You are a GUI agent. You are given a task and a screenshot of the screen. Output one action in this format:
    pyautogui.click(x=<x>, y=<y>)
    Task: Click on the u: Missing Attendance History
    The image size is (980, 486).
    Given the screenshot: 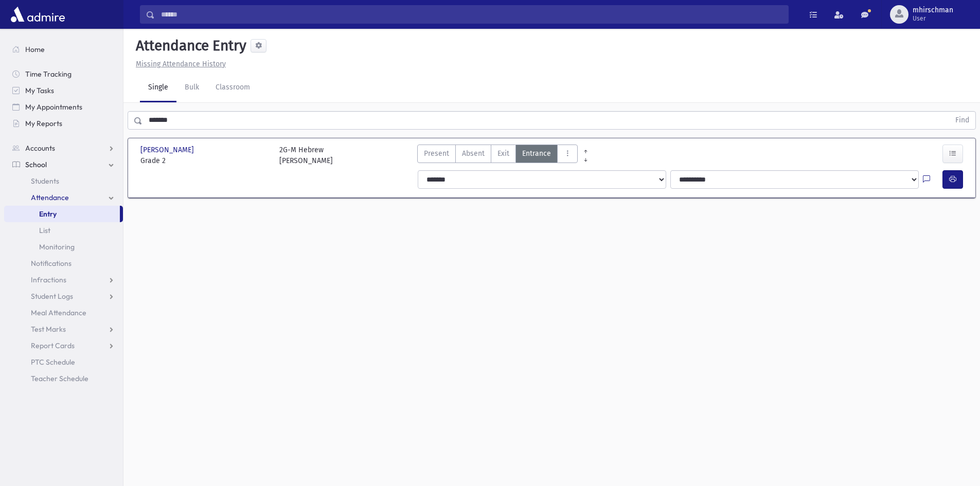 What is the action you would take?
    pyautogui.click(x=180, y=64)
    